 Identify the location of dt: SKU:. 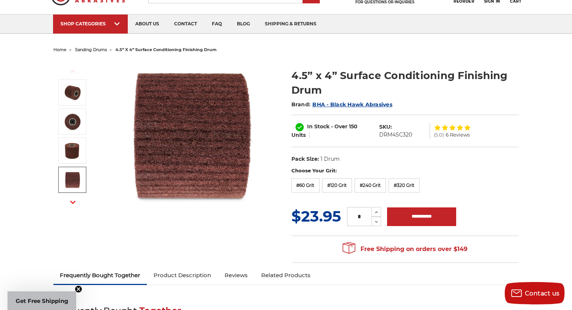
(385, 127).